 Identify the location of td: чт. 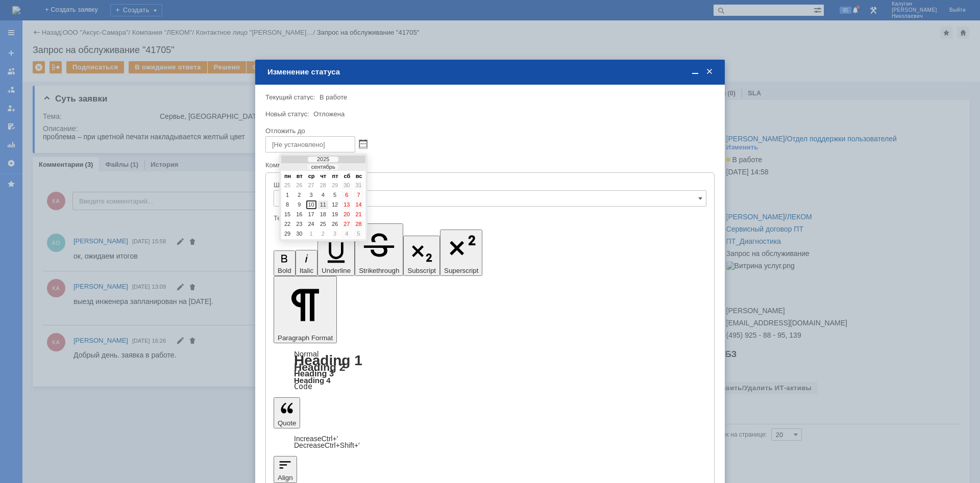
(323, 176).